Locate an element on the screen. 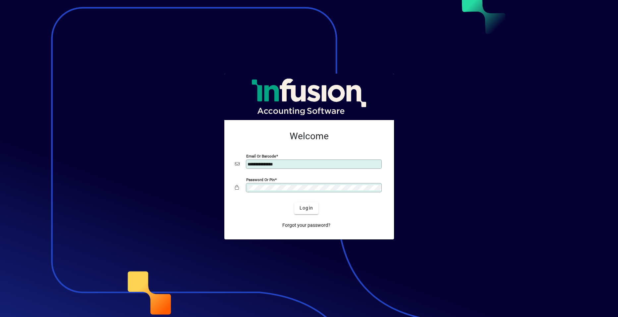 The width and height of the screenshot is (618, 317). a: Forgot your password? is located at coordinates (306, 225).